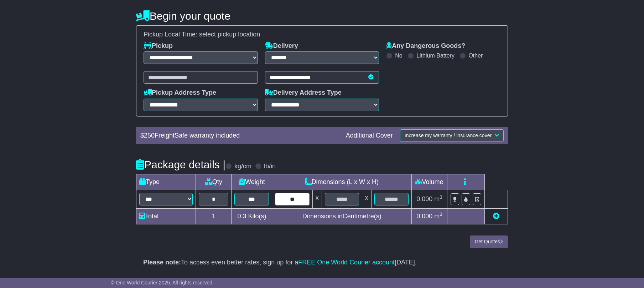 The width and height of the screenshot is (644, 288). I want to click on td: Type, so click(166, 182).